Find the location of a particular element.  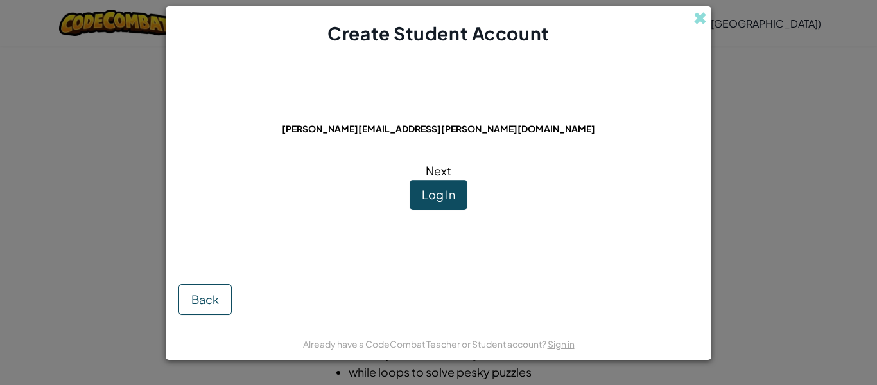

a: Sign in is located at coordinates (561, 343).